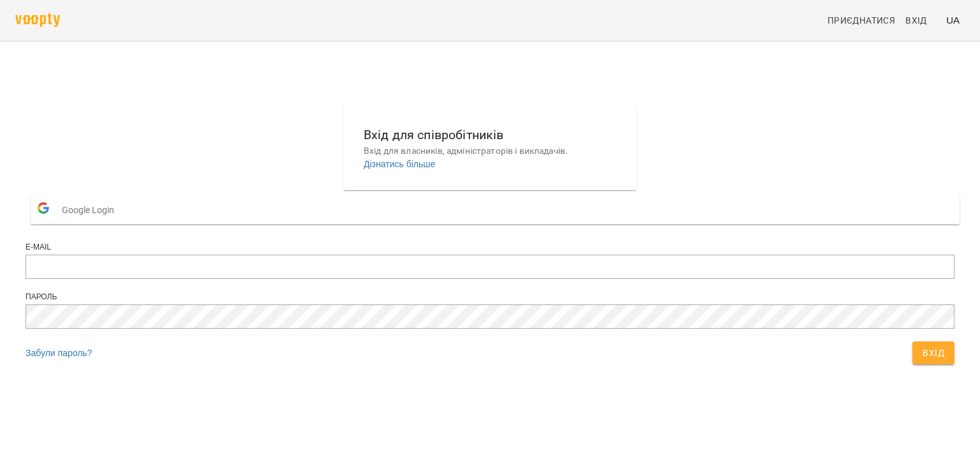 This screenshot has width=980, height=471. I want to click on h6: Вхід для співробітників, so click(490, 135).